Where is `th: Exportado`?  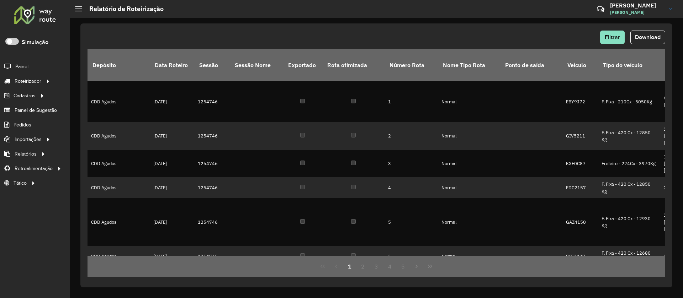 th: Exportado is located at coordinates (303, 65).